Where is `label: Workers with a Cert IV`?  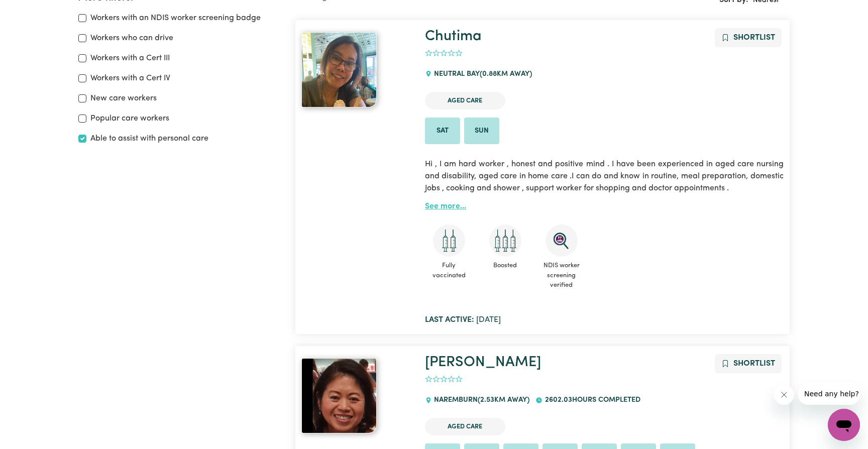
label: Workers with a Cert IV is located at coordinates (130, 78).